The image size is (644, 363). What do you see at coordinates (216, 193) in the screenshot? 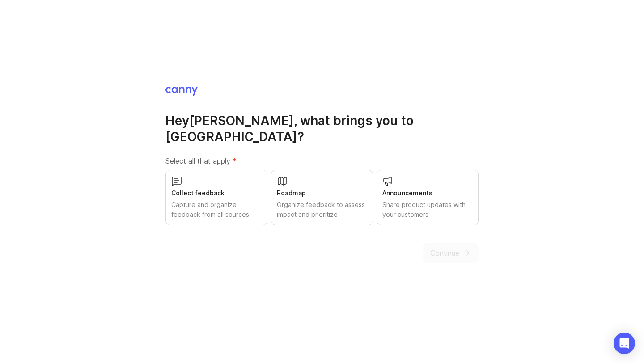
I see `div: Collect feedback` at bounding box center [216, 193].